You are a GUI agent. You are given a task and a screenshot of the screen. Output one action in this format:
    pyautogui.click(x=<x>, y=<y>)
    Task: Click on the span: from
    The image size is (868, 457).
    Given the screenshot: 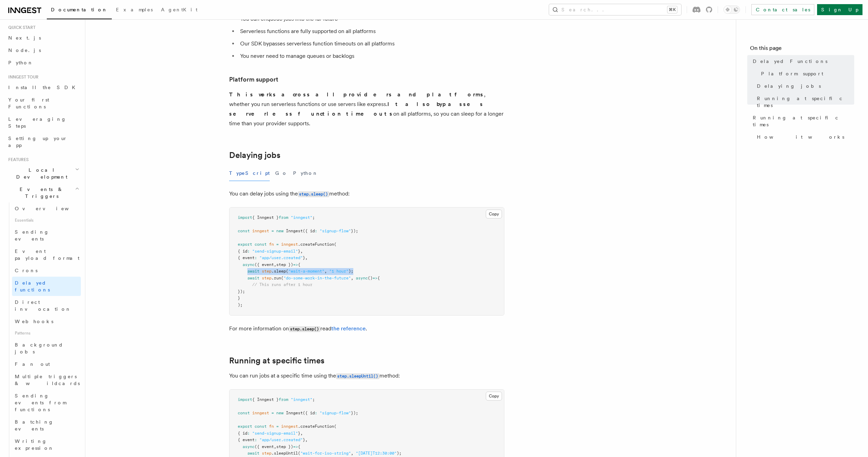 What is the action you would take?
    pyautogui.click(x=284, y=218)
    